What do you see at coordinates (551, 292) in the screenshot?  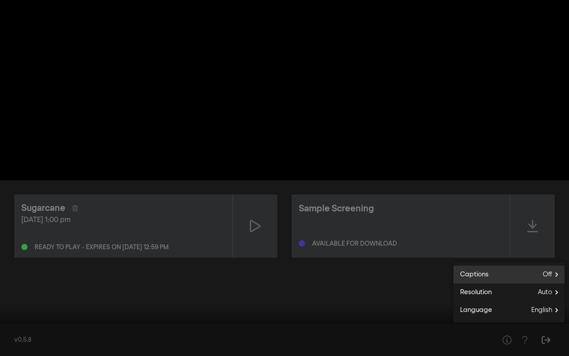 I see `span: Auto` at bounding box center [551, 292].